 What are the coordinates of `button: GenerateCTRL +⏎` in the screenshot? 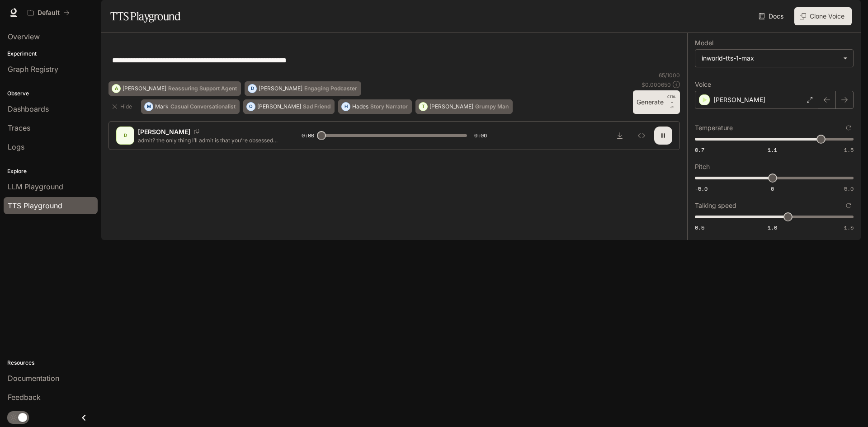 It's located at (656, 102).